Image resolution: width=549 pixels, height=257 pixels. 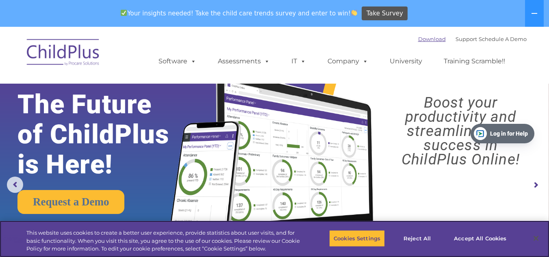 I want to click on a: Support, so click(x=466, y=39).